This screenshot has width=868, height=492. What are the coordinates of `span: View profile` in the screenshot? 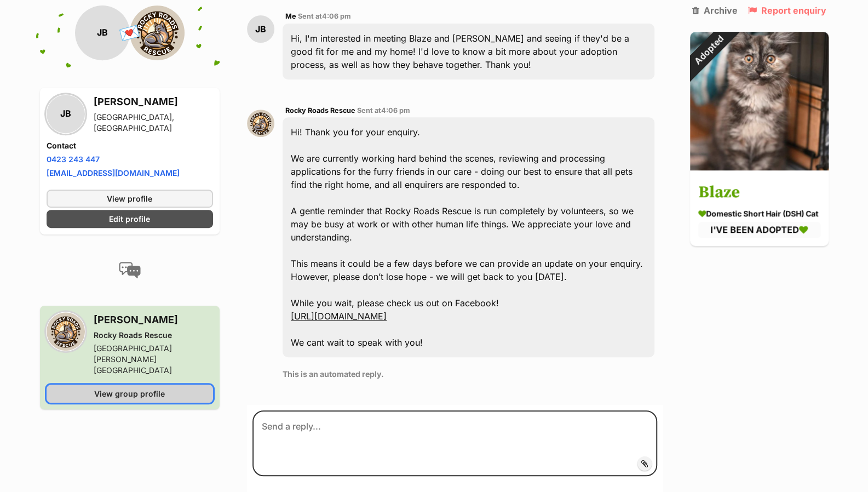 It's located at (129, 198).